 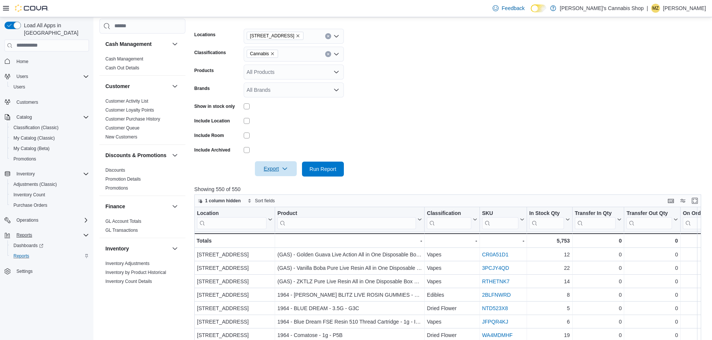 What do you see at coordinates (35, 185) in the screenshot?
I see `span: Adjustments (Classic)` at bounding box center [35, 185].